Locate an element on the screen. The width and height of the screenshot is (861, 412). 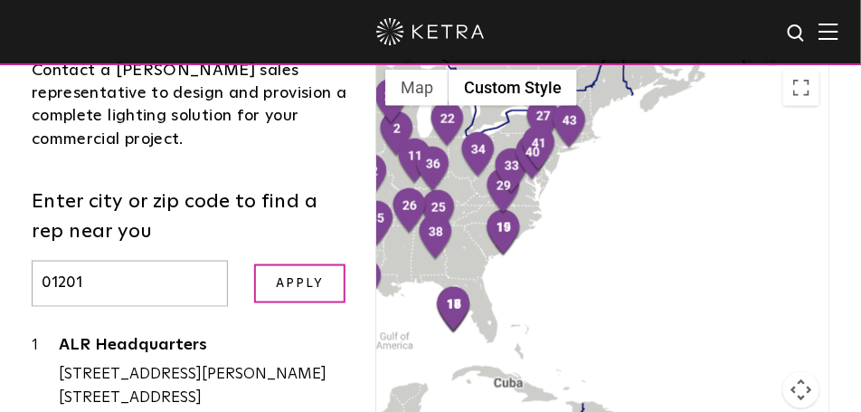
img: search icon is located at coordinates (797, 33).